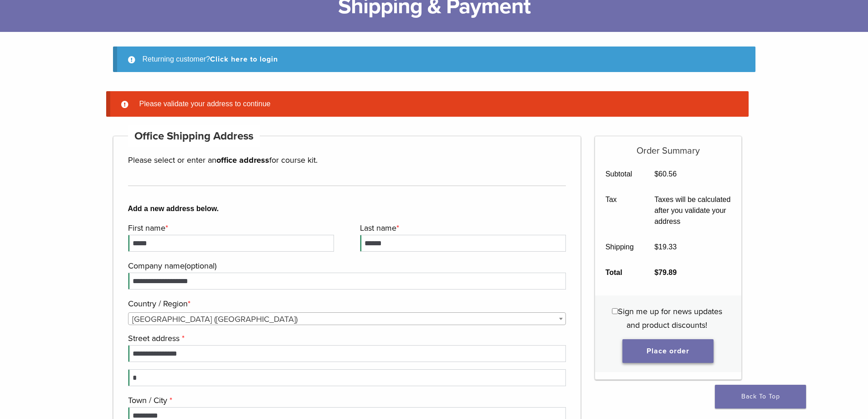  I want to click on input: Sign me up for news updates and product discounts!, so click(614, 310).